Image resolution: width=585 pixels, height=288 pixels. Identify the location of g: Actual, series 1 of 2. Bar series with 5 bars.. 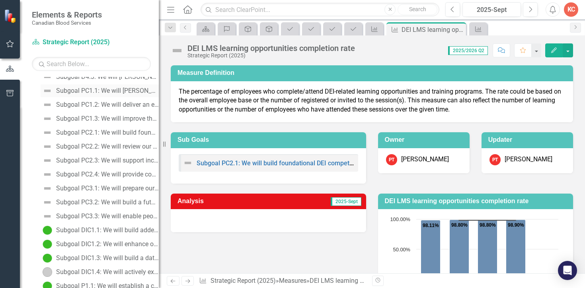
(483, 249).